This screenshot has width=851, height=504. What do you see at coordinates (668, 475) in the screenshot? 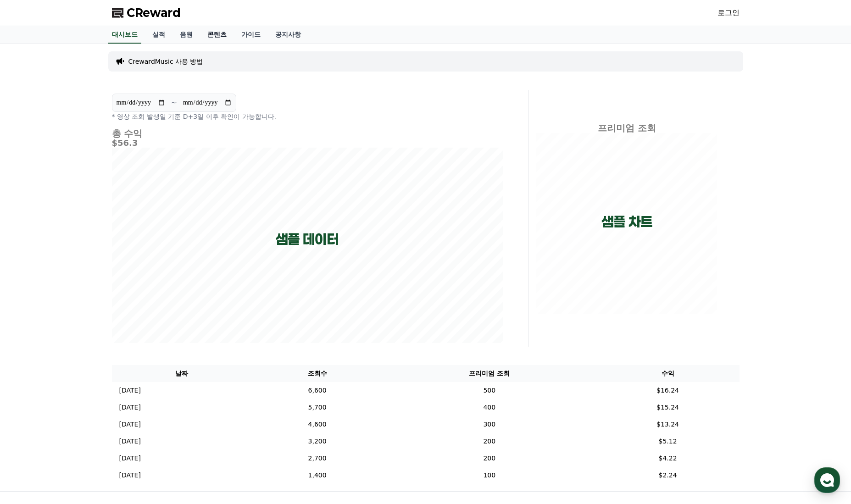
I see `td: $2.24` at bounding box center [668, 475].